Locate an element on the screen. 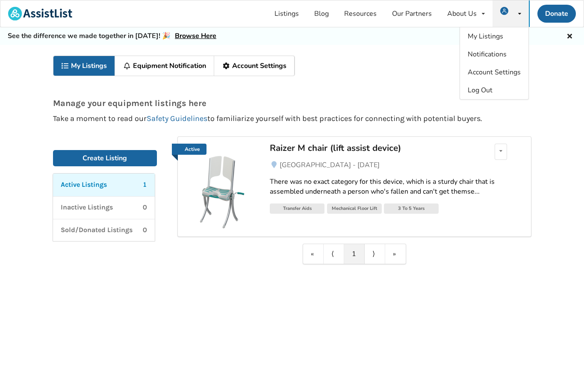 Image resolution: width=584 pixels, height=392 pixels. div: Mechanical Floor Lift is located at coordinates (354, 208).